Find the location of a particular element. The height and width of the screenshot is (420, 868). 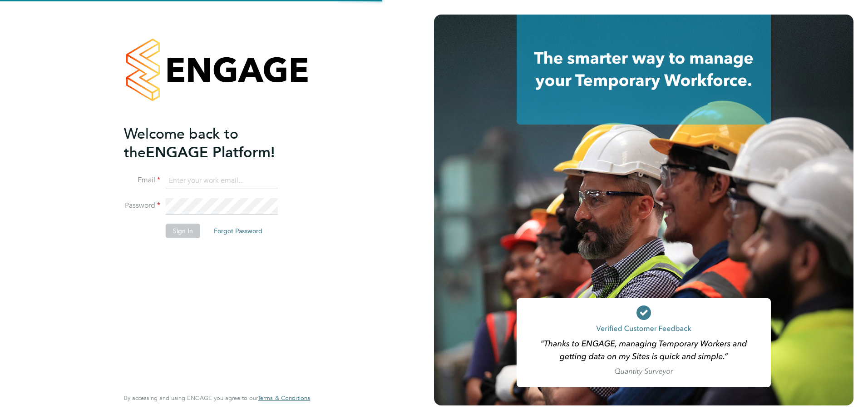

label: Password is located at coordinates (142, 205).